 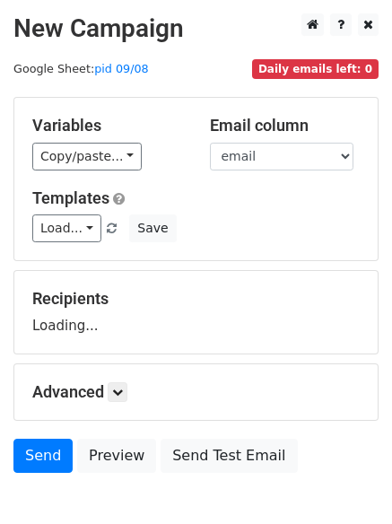 What do you see at coordinates (196, 312) in the screenshot?
I see `div: Loading...` at bounding box center [196, 312].